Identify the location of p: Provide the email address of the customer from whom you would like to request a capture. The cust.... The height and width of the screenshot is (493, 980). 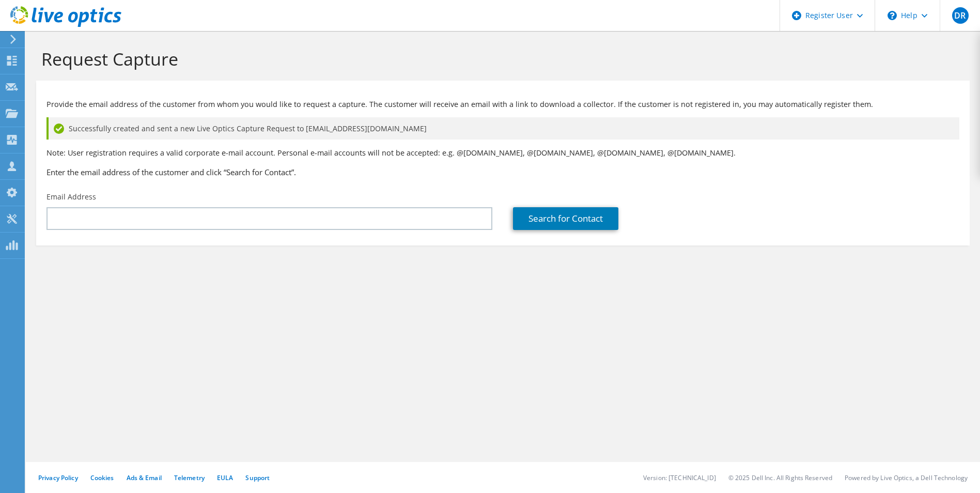
(503, 104).